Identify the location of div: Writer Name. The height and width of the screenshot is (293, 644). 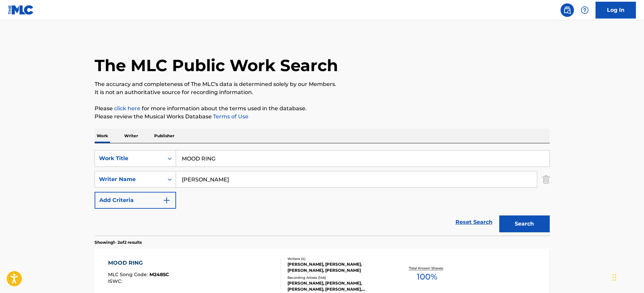
(129, 179).